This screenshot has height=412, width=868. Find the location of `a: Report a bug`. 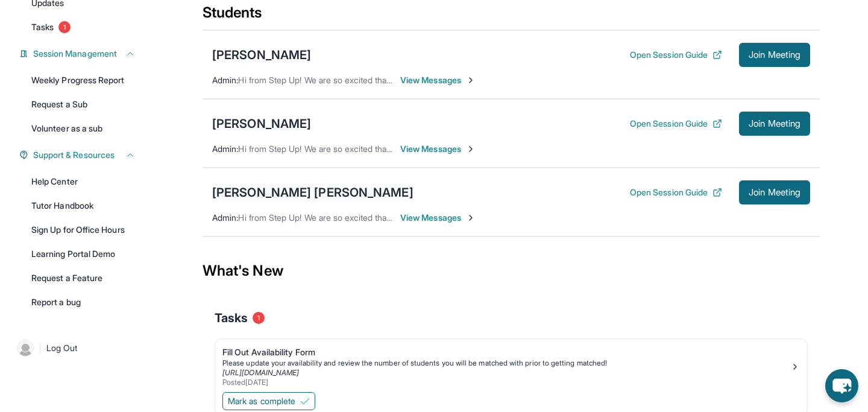

a: Report a bug is located at coordinates (83, 302).